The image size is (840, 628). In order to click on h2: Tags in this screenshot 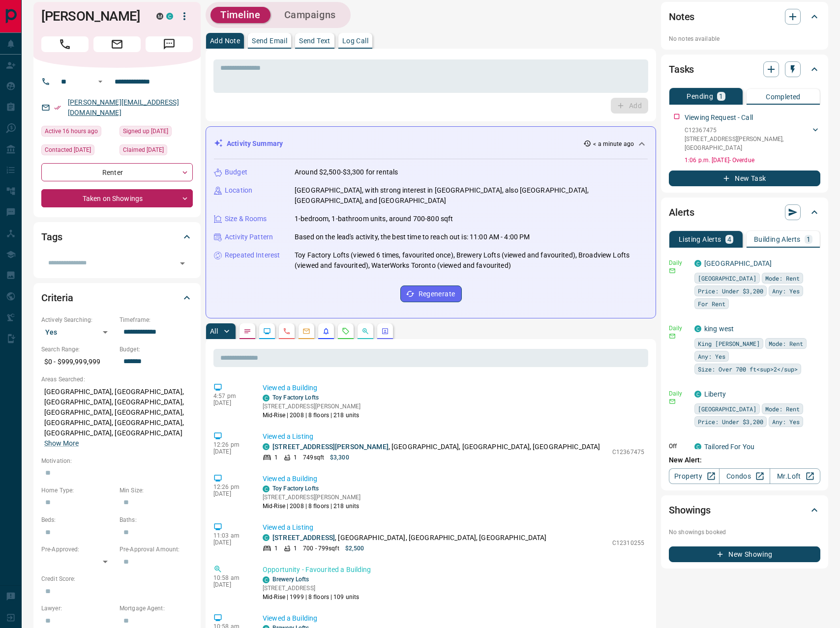, I will do `click(51, 237)`.